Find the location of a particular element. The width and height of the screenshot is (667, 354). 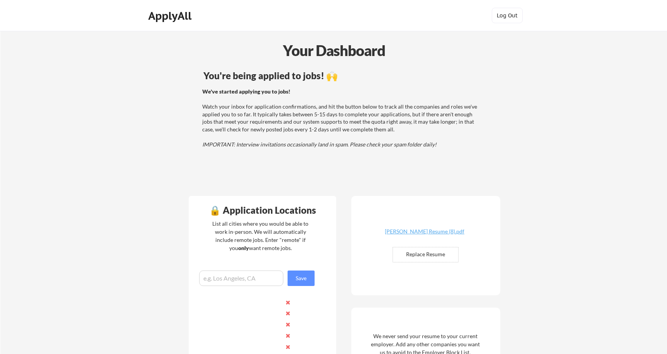

div: 🔒 Application Locations is located at coordinates (262, 210).